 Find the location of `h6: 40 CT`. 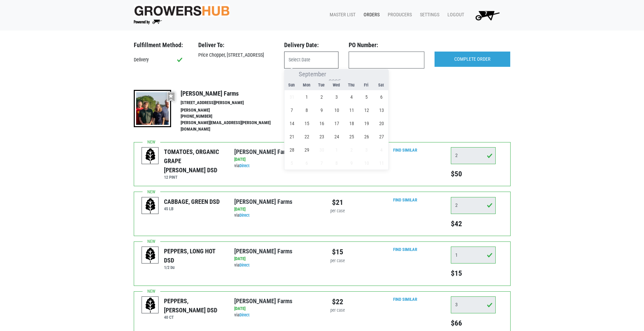

h6: 40 CT is located at coordinates (194, 317).